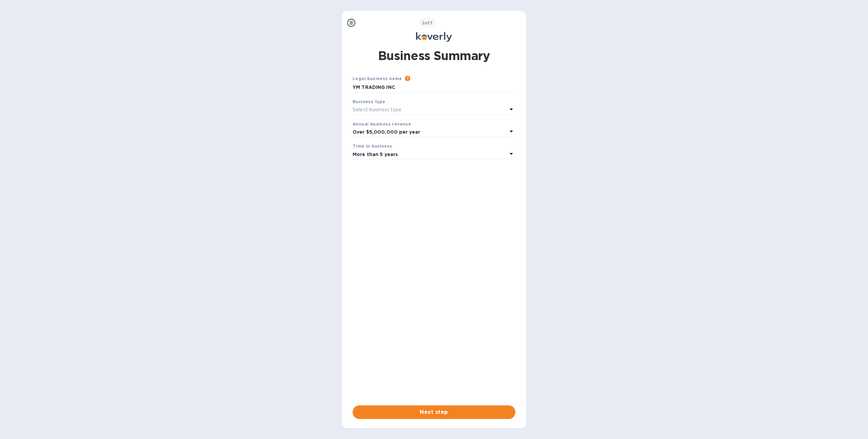  I want to click on b: Time in business, so click(372, 146).